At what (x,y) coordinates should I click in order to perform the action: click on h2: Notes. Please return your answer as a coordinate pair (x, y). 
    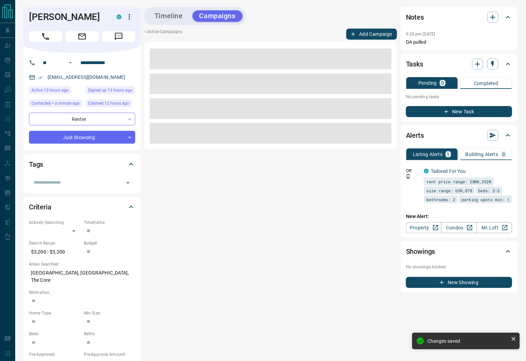
    Looking at the image, I should click on (415, 17).